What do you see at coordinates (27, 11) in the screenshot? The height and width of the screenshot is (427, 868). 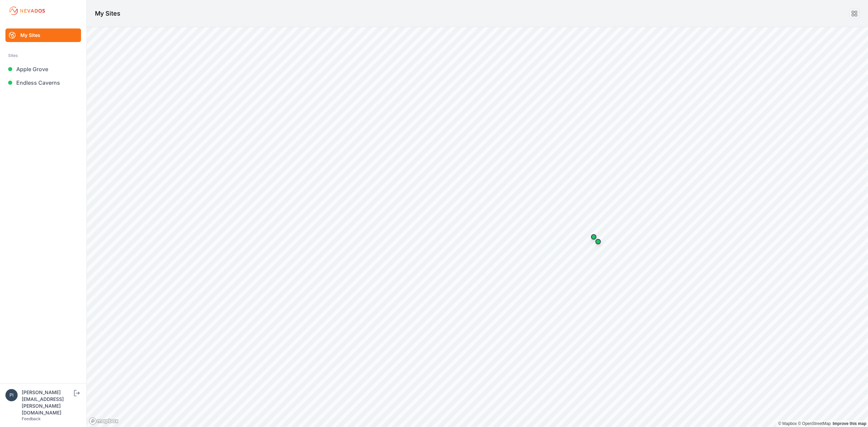 I see `img: Nevados` at bounding box center [27, 11].